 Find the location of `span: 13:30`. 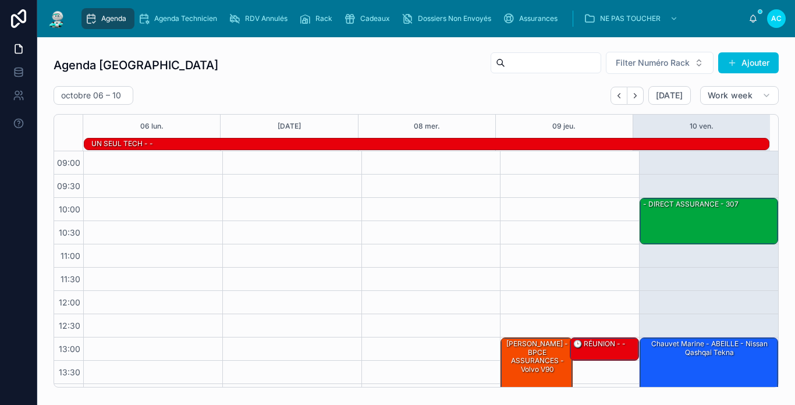

span: 13:30 is located at coordinates (69, 372).